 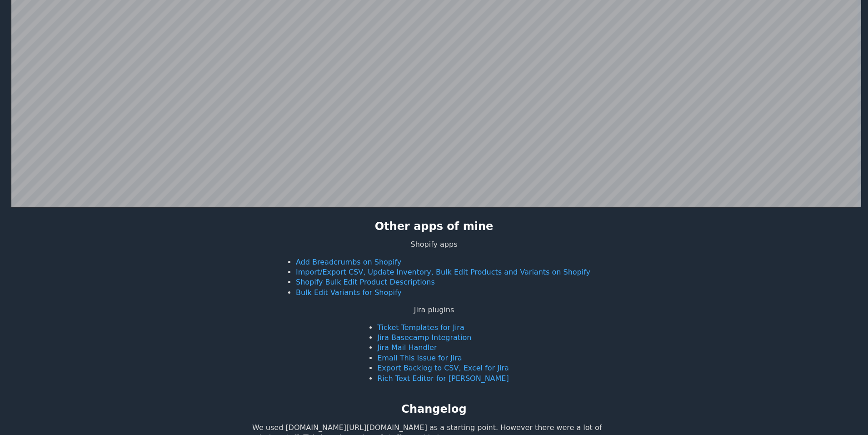 What do you see at coordinates (443, 272) in the screenshot?
I see `a: Import/Export CSV, Update Inventory, Bulk Edit Products and Variants on Shopify` at bounding box center [443, 272].